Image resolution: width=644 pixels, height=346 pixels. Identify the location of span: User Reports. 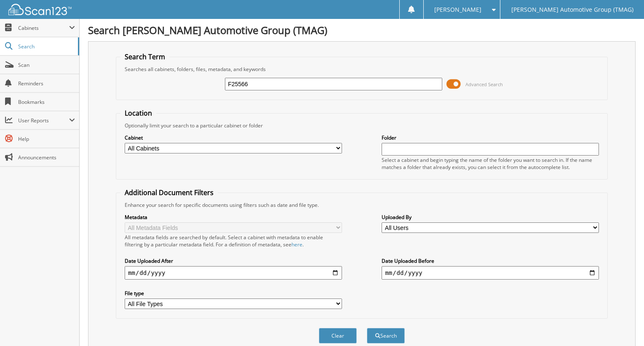
(43, 120).